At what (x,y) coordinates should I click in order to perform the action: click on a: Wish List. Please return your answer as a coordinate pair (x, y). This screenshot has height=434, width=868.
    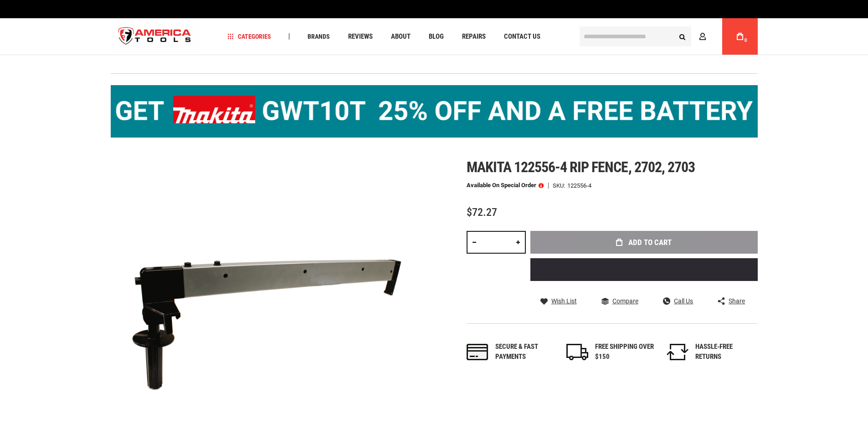
    Looking at the image, I should click on (558, 301).